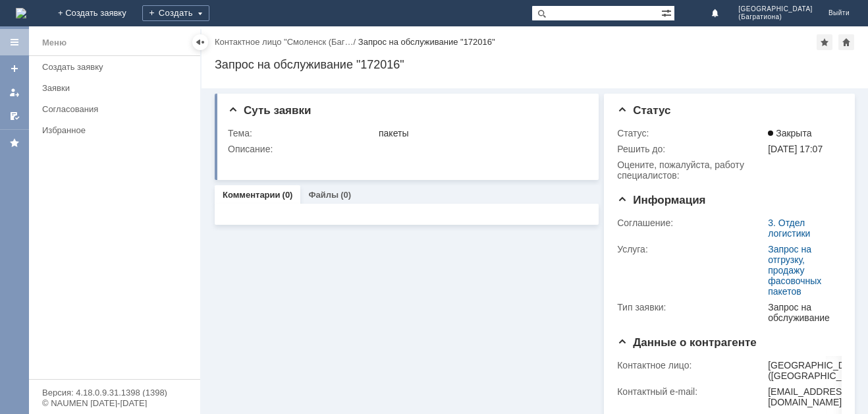 The width and height of the screenshot is (868, 414). I want to click on a: Согласования, so click(117, 109).